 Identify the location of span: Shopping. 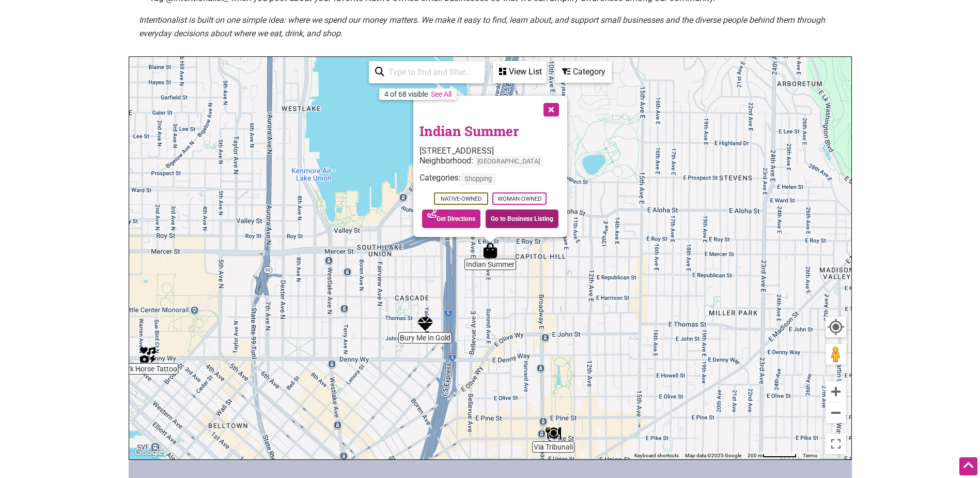
(478, 179).